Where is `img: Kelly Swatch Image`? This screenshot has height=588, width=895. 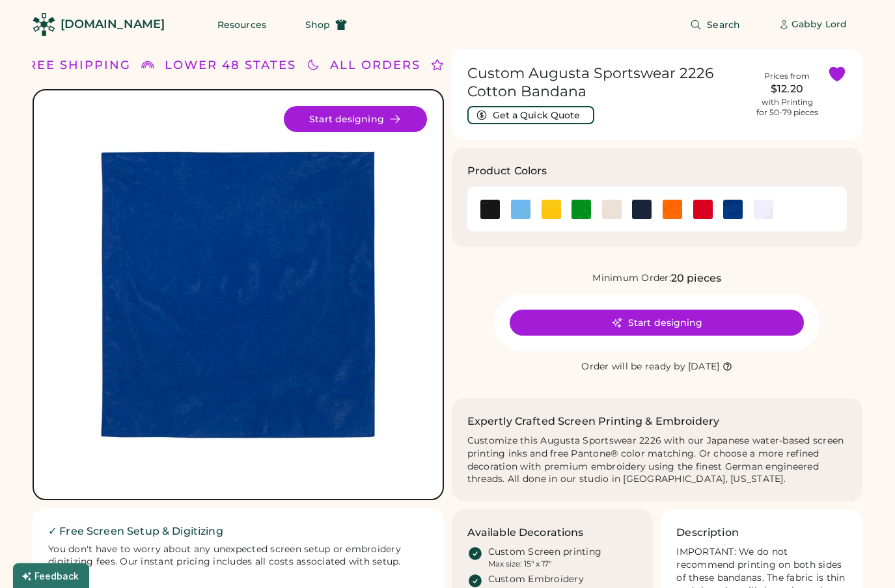 img: Kelly Swatch Image is located at coordinates (581, 210).